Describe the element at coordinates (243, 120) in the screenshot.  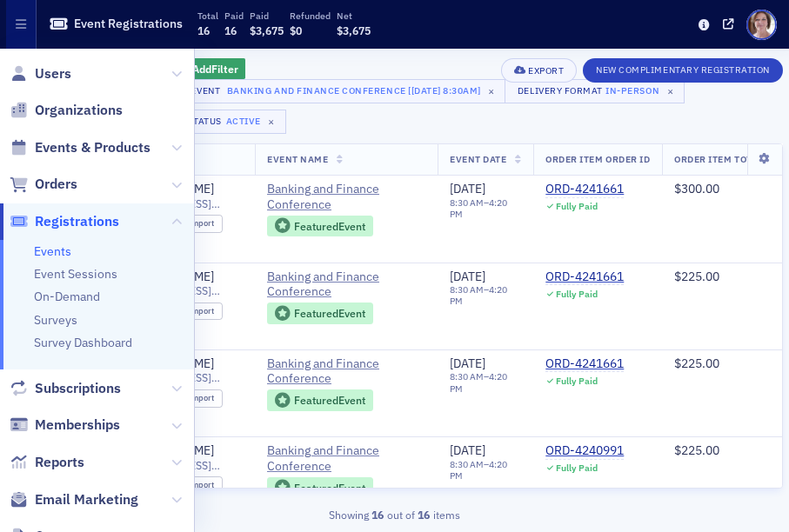
I see `div: Active` at that location.